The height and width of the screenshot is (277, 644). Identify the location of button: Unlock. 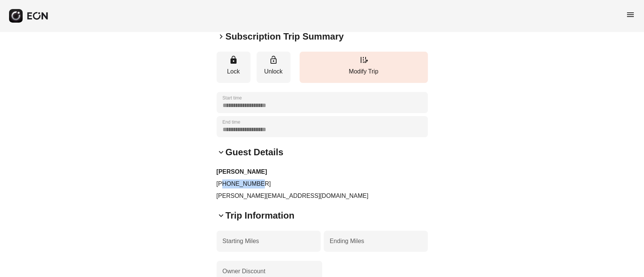
(274, 67).